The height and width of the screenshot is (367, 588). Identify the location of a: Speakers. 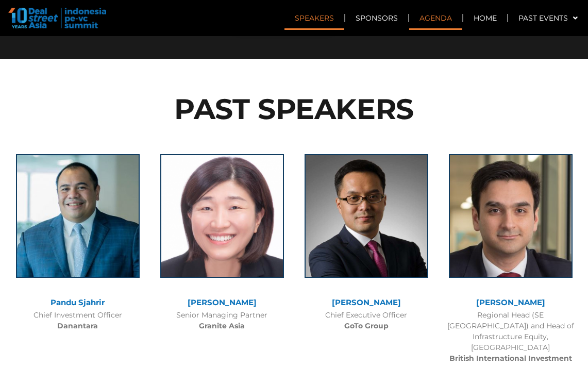
(314, 18).